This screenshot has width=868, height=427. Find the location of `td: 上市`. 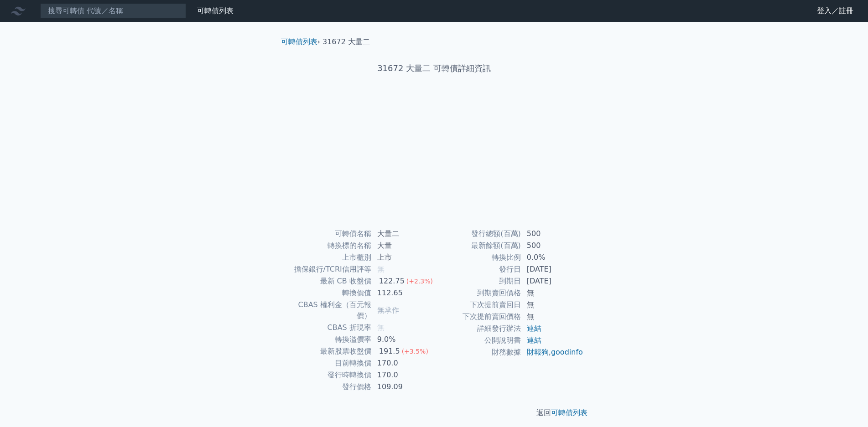

td: 上市 is located at coordinates (403, 258).